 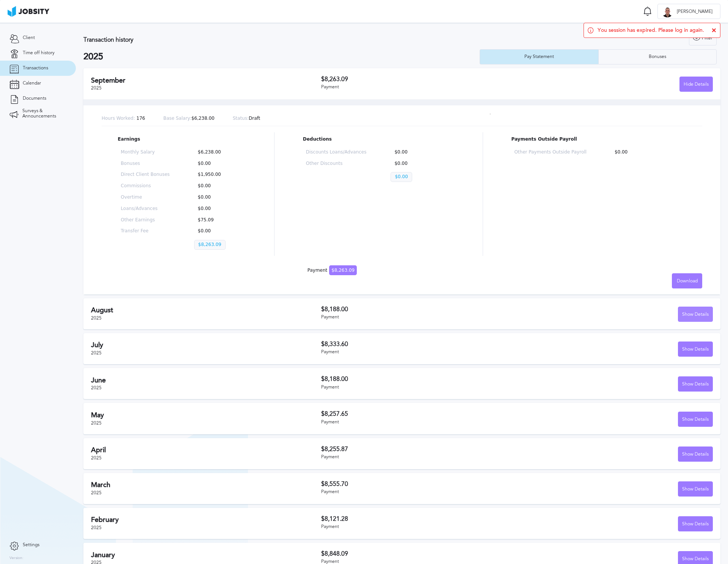 What do you see at coordinates (246, 119) in the screenshot?
I see `p: Draft` at bounding box center [246, 119].